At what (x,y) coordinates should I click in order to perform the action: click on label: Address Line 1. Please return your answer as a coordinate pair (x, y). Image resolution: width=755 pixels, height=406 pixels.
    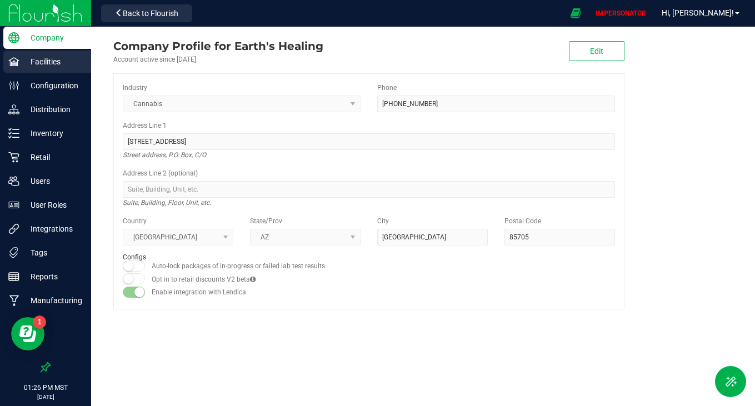
    Looking at the image, I should click on (145, 126).